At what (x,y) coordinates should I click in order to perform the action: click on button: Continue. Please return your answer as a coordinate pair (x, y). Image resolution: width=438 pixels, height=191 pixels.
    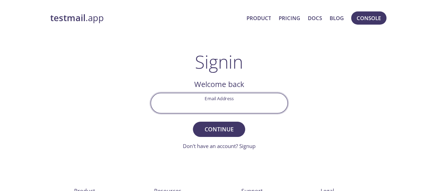
    Looking at the image, I should click on (219, 129).